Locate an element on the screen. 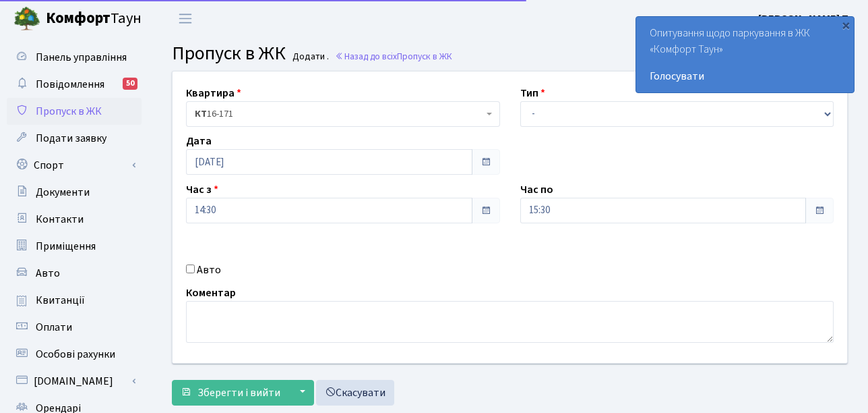 Image resolution: width=868 pixels, height=413 pixels. a: Документи is located at coordinates (74, 192).